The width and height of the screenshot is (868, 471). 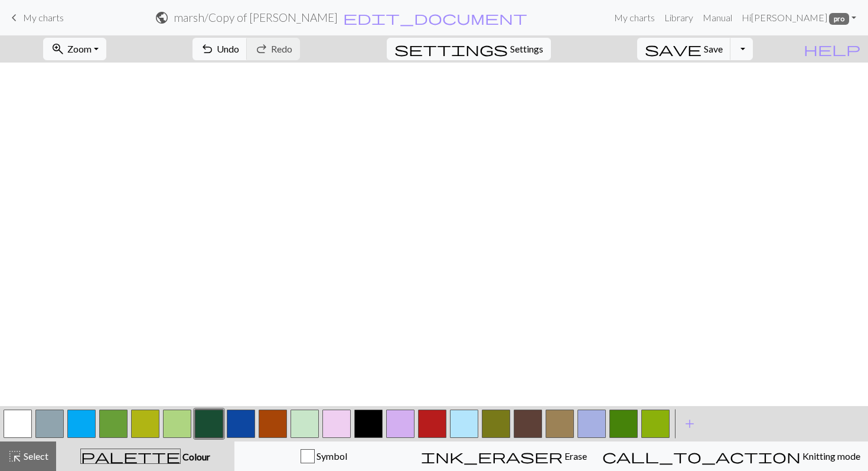 I want to click on span: Erase, so click(x=575, y=456).